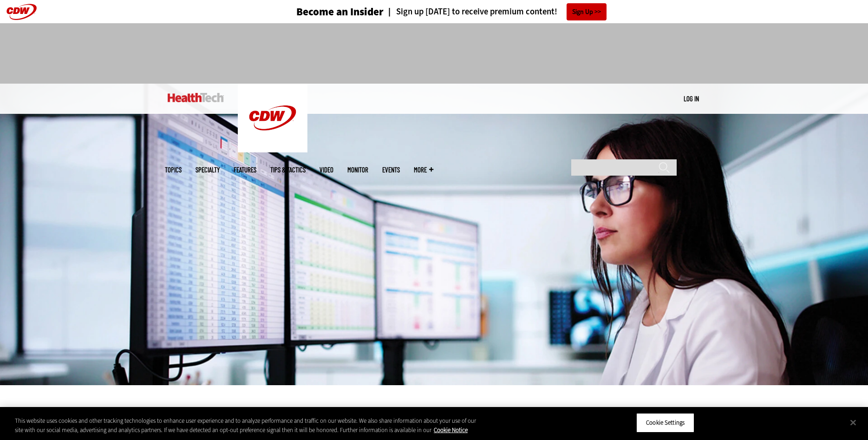 This screenshot has height=440, width=868. I want to click on a: Log in, so click(691, 98).